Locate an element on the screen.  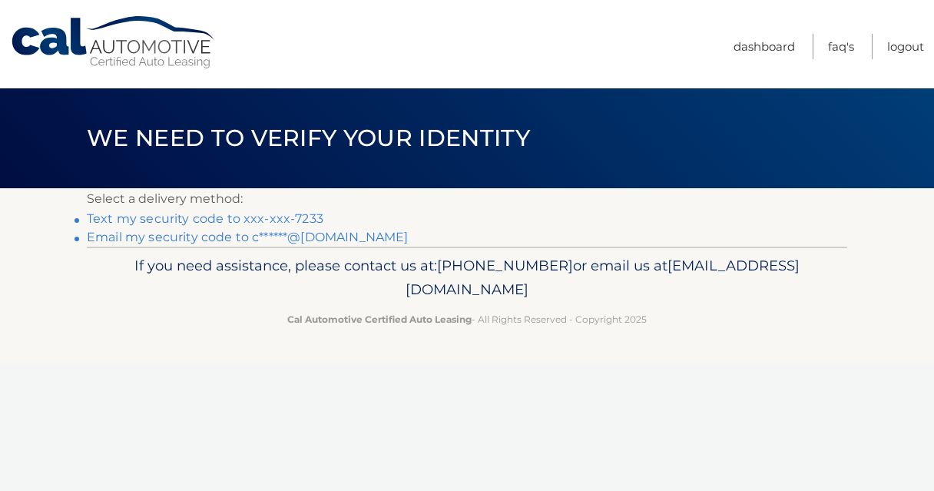
a: Dashboard is located at coordinates (764, 46).